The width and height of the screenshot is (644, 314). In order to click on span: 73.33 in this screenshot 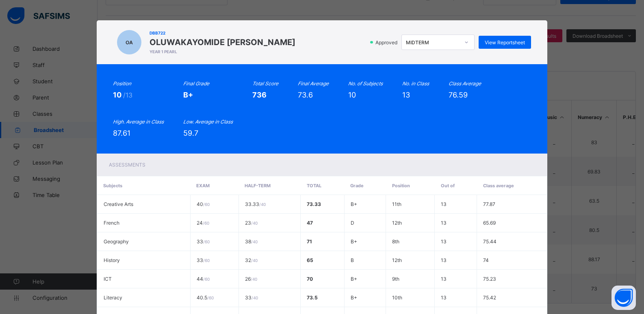, I will do `click(313, 204)`.